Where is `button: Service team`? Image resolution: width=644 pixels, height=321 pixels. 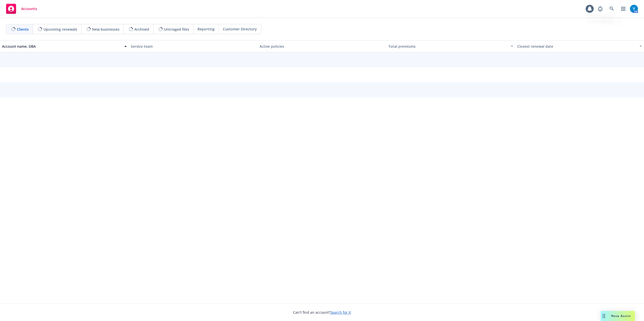 button: Service team is located at coordinates (193, 46).